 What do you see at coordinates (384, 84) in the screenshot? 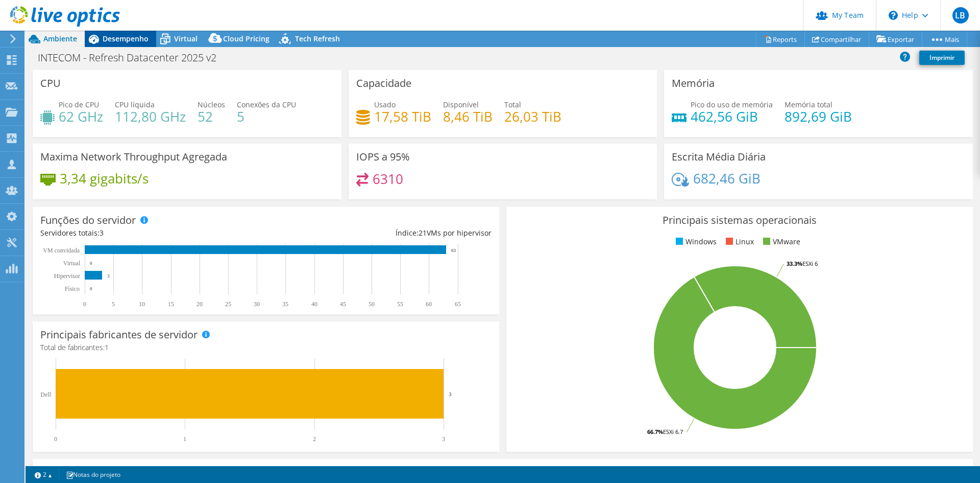
I see `h3: Capacidade` at bounding box center [384, 84].